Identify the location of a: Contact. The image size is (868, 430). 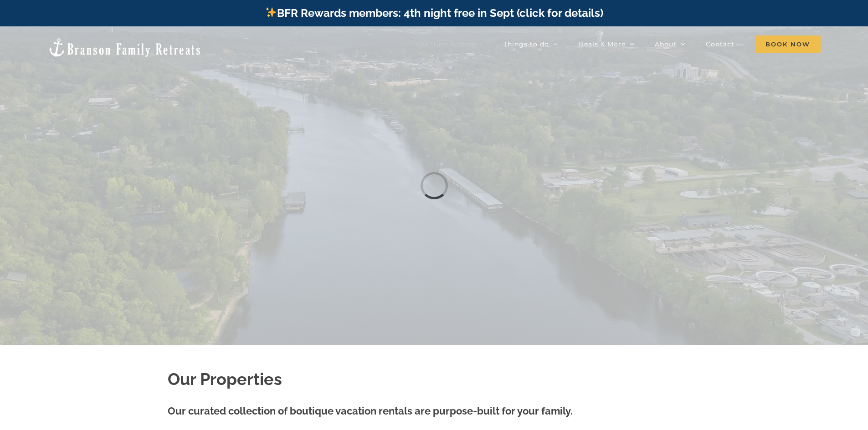
(720, 45).